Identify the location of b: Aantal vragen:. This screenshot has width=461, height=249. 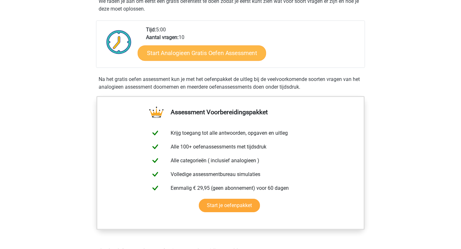
(162, 37).